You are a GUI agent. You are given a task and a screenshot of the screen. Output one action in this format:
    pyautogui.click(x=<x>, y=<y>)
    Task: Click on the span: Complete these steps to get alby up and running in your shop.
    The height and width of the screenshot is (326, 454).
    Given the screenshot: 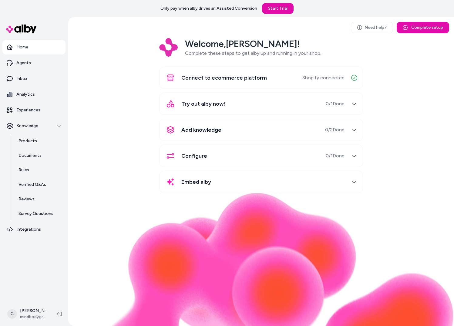 What is the action you would take?
    pyautogui.click(x=253, y=53)
    